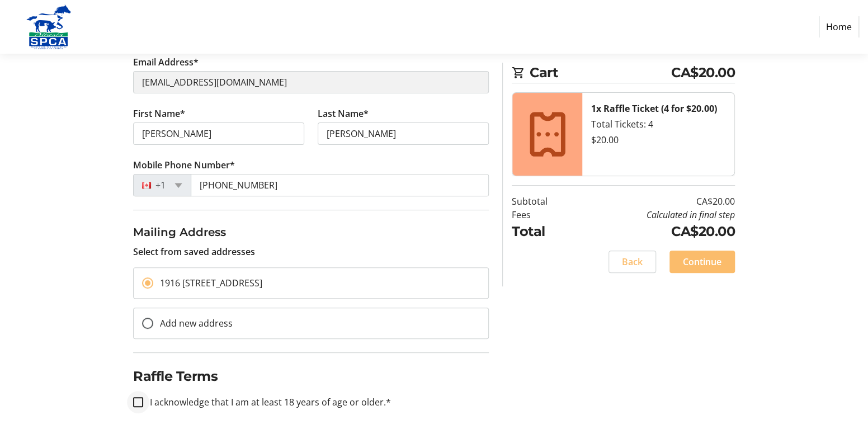 The height and width of the screenshot is (434, 868). Describe the element at coordinates (159, 113) in the screenshot. I see `label: First Name*` at that location.